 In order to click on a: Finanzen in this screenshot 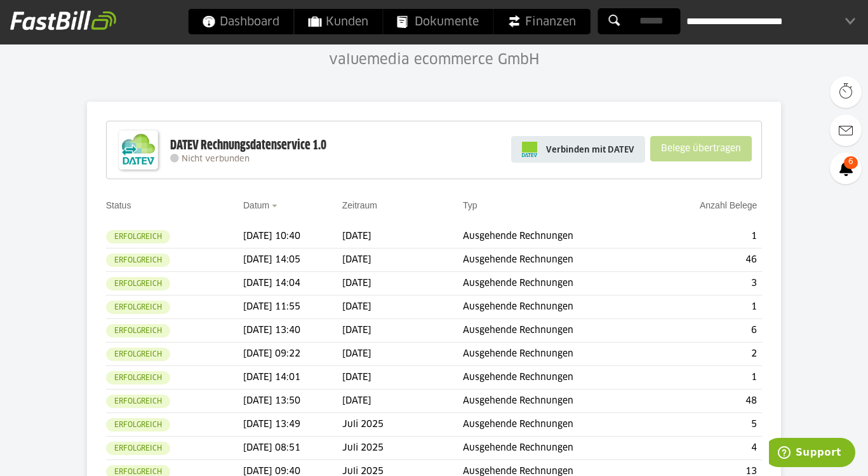, I will do `click(542, 22)`.